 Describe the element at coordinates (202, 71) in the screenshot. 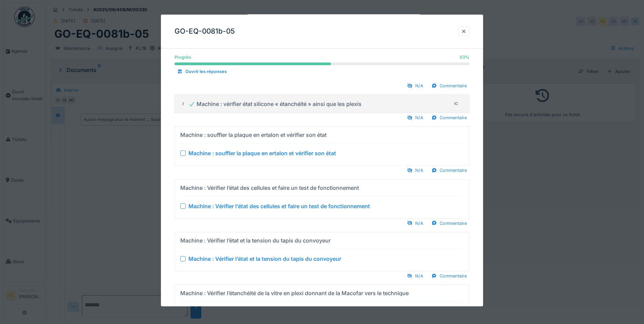

I see `div: Ouvrir les réponses` at that location.